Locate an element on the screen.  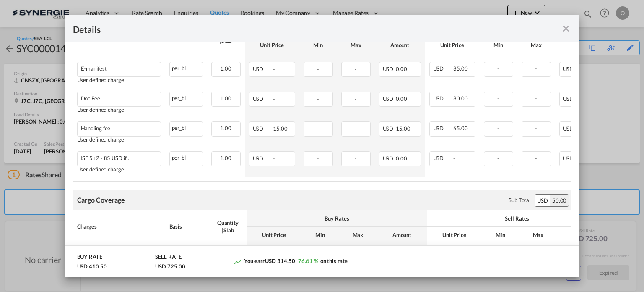
span: USD 314.50 is located at coordinates (280, 261).